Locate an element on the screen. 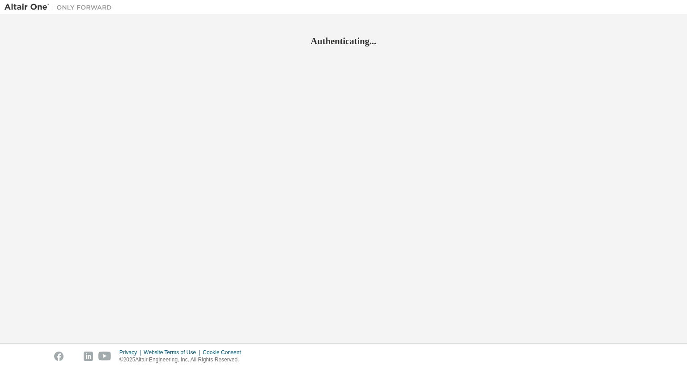 This screenshot has height=369, width=687. p: © 2025 Altair Engineering, Inc. All Rights Reserved. is located at coordinates (183, 360).